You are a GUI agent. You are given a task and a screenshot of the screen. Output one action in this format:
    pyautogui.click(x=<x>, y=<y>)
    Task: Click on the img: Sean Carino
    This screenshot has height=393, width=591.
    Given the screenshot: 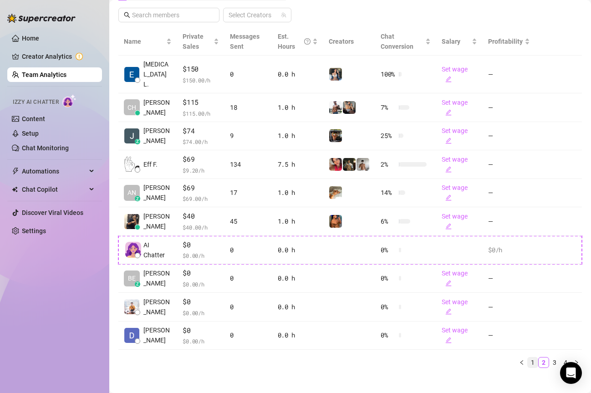 What is the action you would take?
    pyautogui.click(x=132, y=221)
    